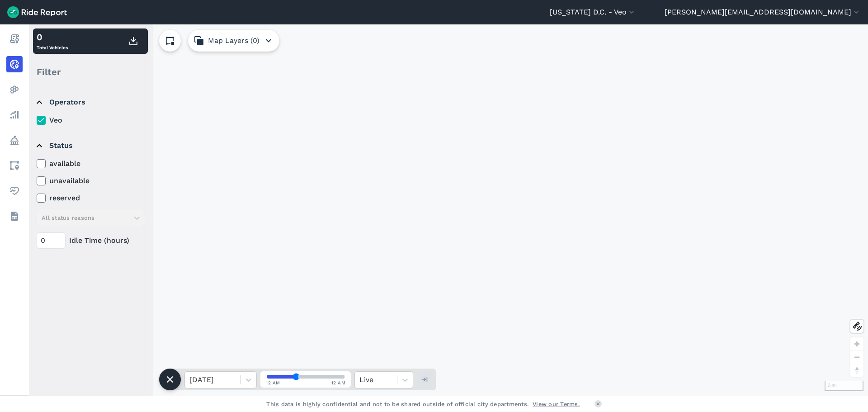  I want to click on a: View our Terms., so click(557, 404).